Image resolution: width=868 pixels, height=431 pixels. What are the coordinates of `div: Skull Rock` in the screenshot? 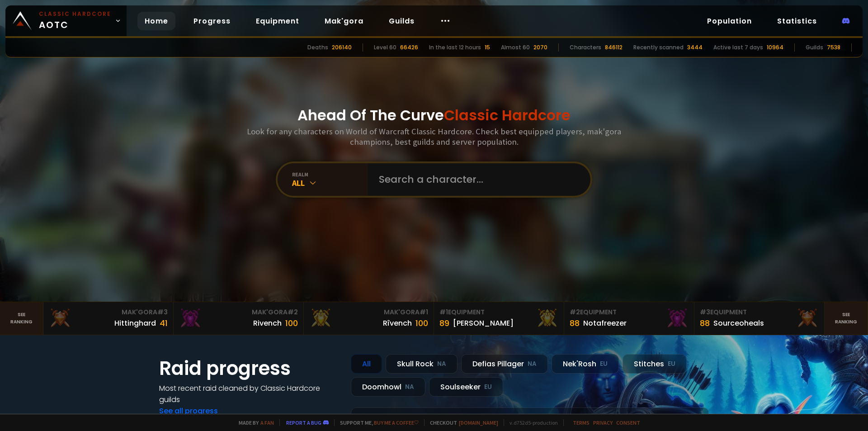 It's located at (421, 363).